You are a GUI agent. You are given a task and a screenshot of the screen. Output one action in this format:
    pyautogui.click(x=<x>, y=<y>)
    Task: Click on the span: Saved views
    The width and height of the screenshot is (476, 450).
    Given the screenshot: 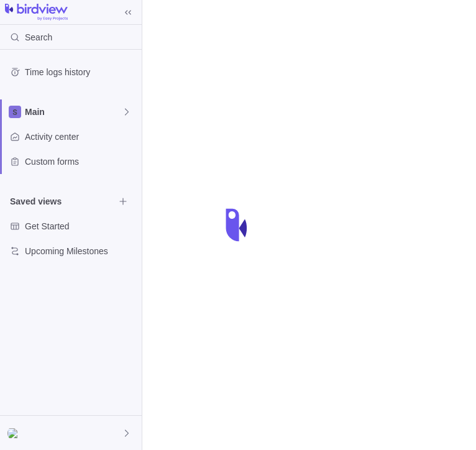 What is the action you would take?
    pyautogui.click(x=62, y=202)
    